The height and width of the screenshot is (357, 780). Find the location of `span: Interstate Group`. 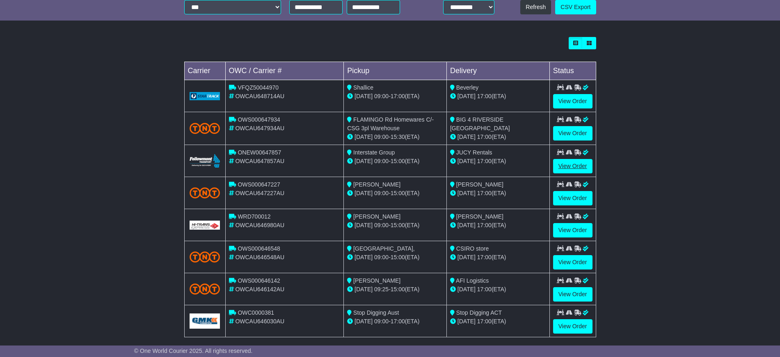

span: Interstate Group is located at coordinates (374, 152).